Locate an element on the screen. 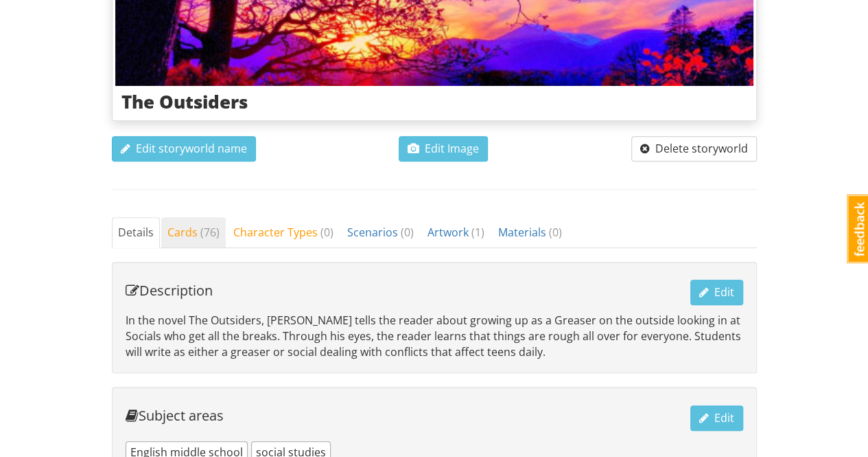  span: Details is located at coordinates (136, 232).